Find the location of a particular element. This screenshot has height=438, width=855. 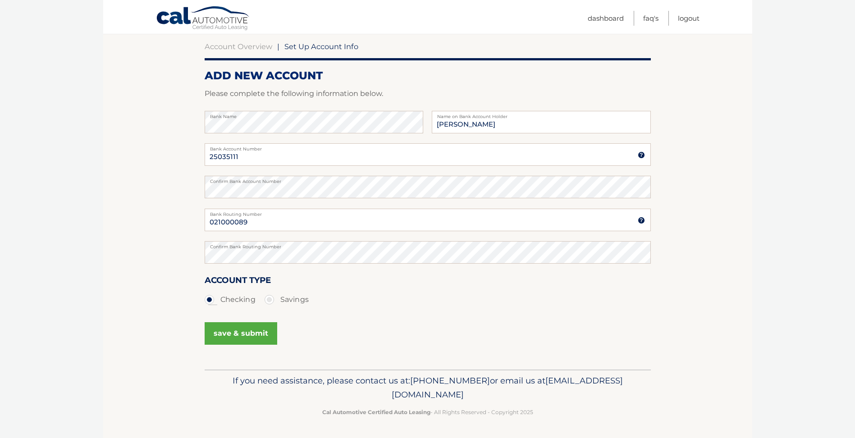

label: Bank Routing Number is located at coordinates (428, 212).